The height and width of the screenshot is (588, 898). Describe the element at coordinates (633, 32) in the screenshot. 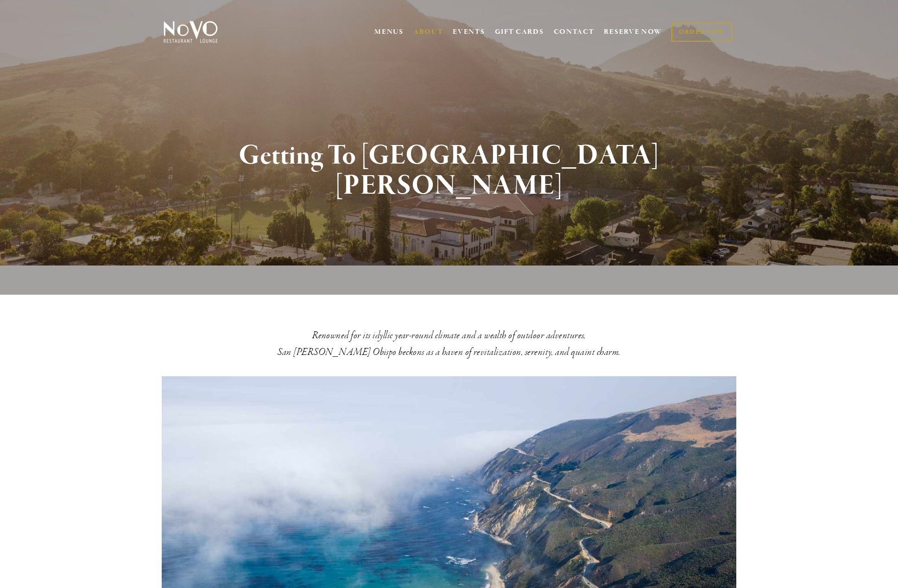

I see `a: RESERVE NOW` at that location.